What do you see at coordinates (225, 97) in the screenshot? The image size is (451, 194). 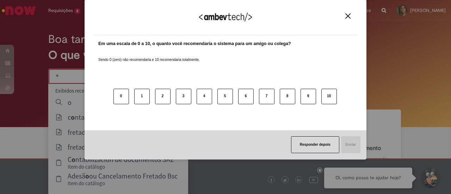 I see `button: 5` at bounding box center [225, 97].